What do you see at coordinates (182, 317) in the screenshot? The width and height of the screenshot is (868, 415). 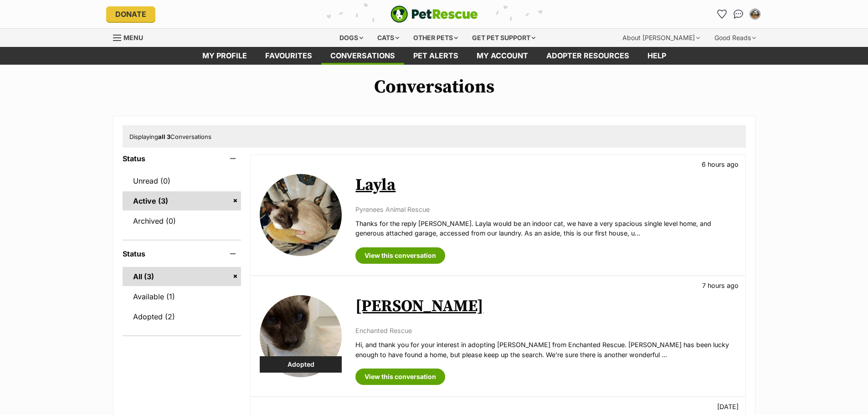 I see `a: Adopted (2)` at bounding box center [182, 317].